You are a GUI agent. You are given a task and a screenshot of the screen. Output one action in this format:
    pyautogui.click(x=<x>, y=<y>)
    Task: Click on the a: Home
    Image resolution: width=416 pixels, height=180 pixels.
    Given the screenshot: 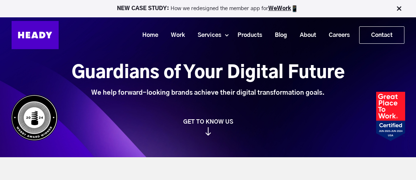 What is the action you would take?
    pyautogui.click(x=147, y=35)
    